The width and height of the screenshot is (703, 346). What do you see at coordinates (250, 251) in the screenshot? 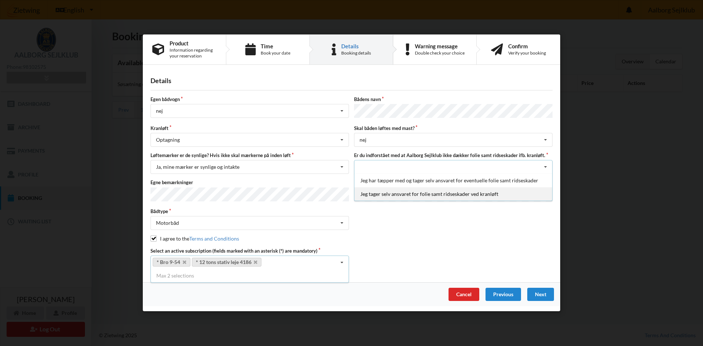
I see `label: Select an active subscription (fields marked with an asterisk (*) are mandatory)` at bounding box center [250, 251].